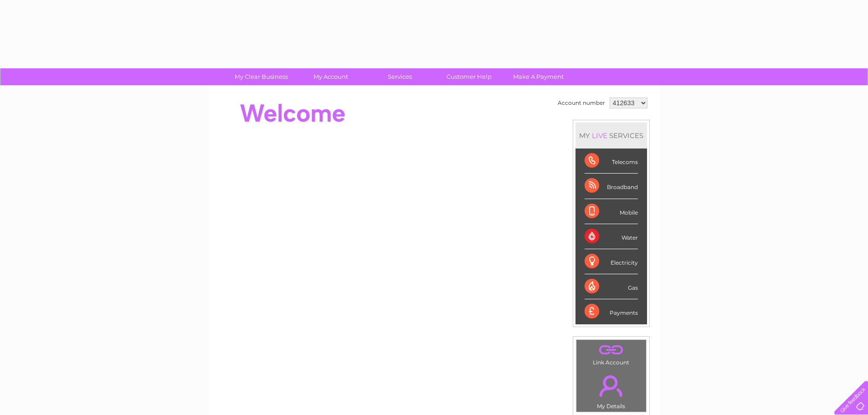 Image resolution: width=868 pixels, height=415 pixels. Describe the element at coordinates (581, 103) in the screenshot. I see `td: Account number` at that location.